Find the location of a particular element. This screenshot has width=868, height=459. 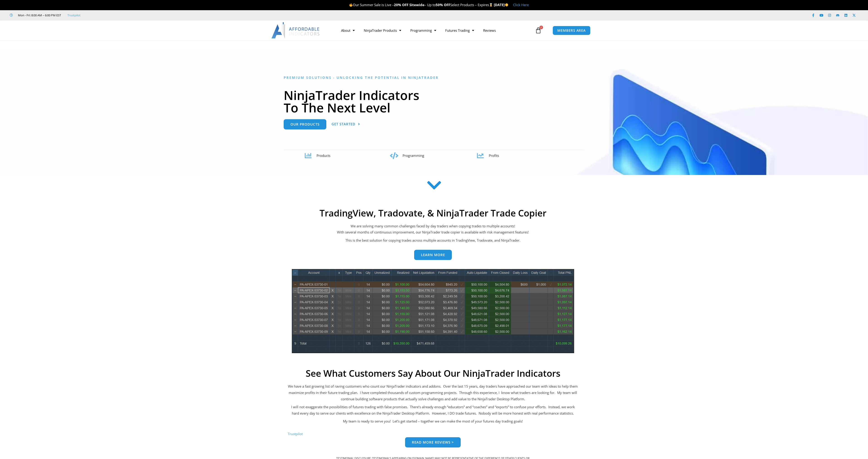

p: We are solving many common challenges faced by day traders when copying trades to multiple accoun... is located at coordinates (433, 230).